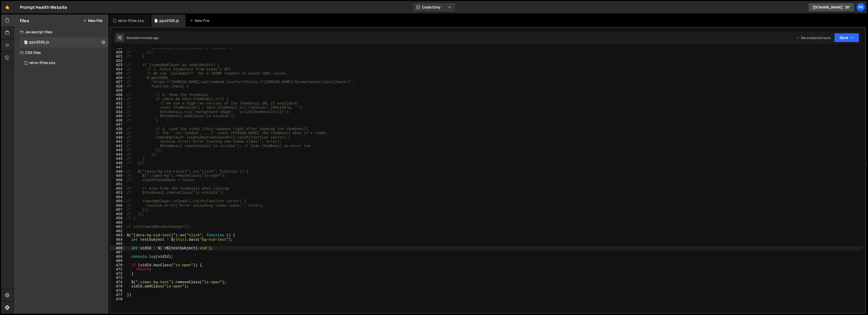 The width and height of the screenshot is (868, 315). I want to click on div: 441, so click(118, 142).